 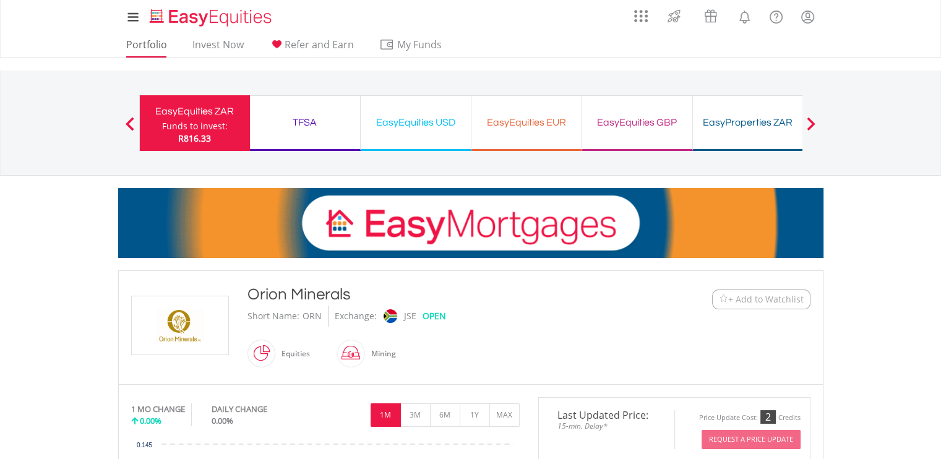 What do you see at coordinates (390, 316) in the screenshot?
I see `img: jse.png` at bounding box center [390, 316].